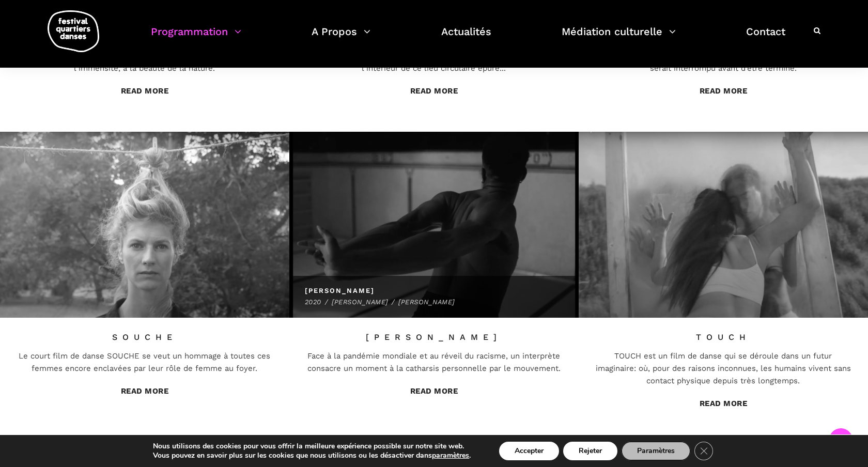  What do you see at coordinates (466, 38) in the screenshot?
I see `a: Actualités` at bounding box center [466, 38].